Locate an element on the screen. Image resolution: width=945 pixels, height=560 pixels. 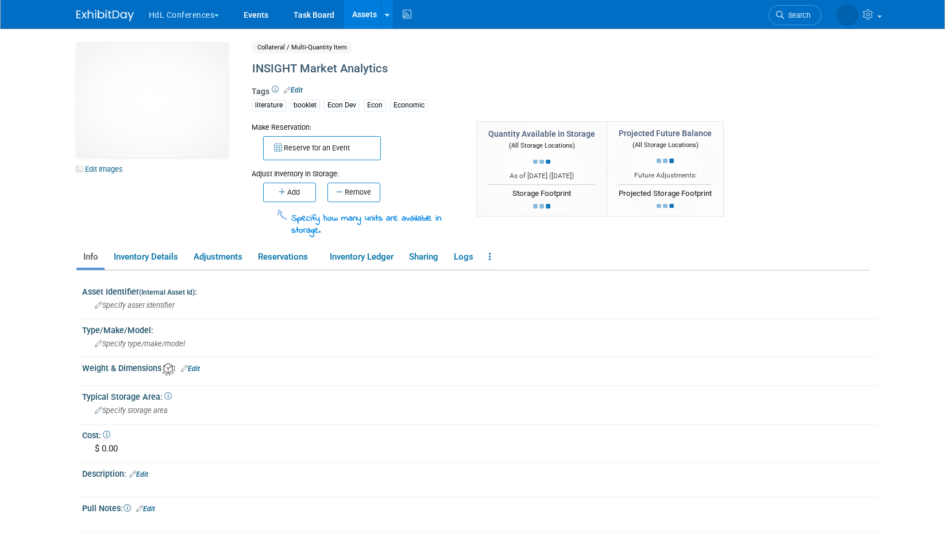
div: Quantity Available in Storage is located at coordinates (542, 134).